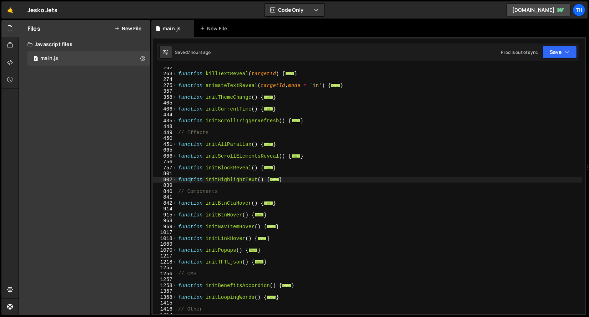 The width and height of the screenshot is (589, 317). I want to click on div: 801, so click(165, 174).